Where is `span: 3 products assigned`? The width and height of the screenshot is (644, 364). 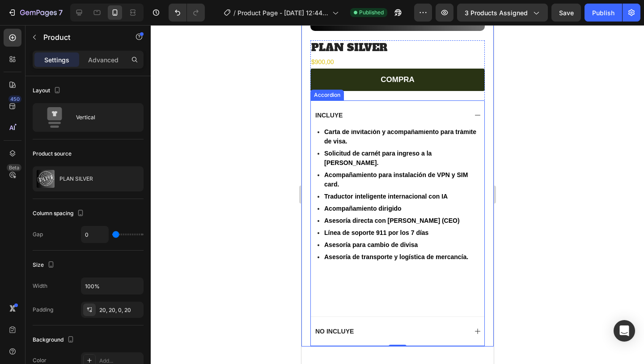 span: 3 products assigned is located at coordinates (496, 13).